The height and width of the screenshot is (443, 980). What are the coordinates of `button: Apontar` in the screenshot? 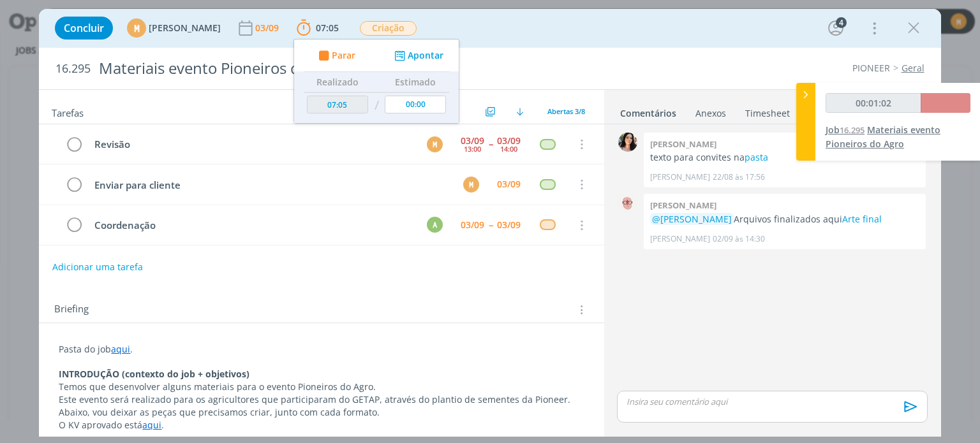 It's located at (418, 56).